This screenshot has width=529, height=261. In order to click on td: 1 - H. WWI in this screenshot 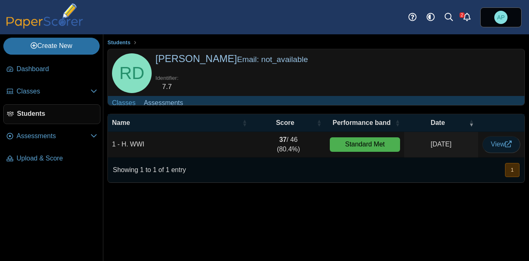, I will do `click(179, 145)`.